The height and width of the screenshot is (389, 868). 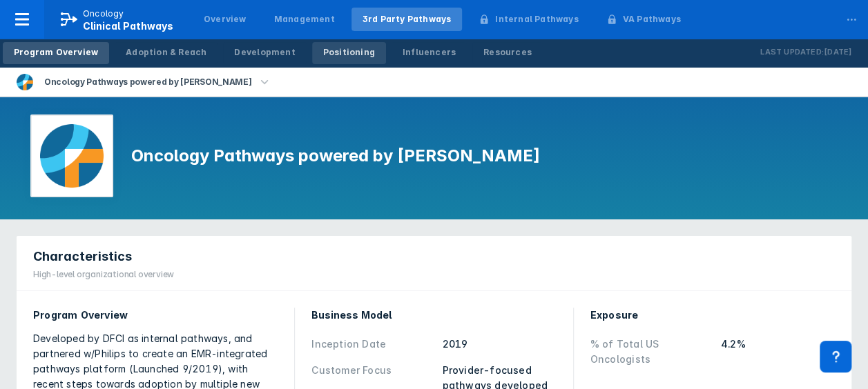 What do you see at coordinates (305, 19) in the screenshot?
I see `a: Management` at bounding box center [305, 19].